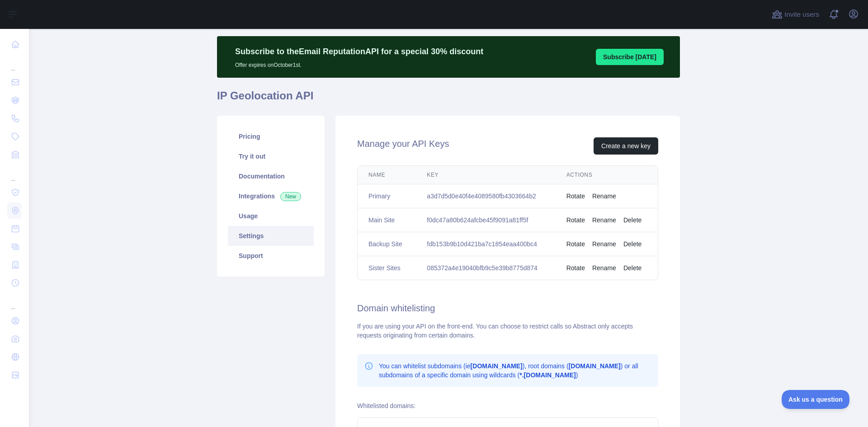 Image resolution: width=868 pixels, height=427 pixels. I want to click on td: Sister Sites, so click(386, 268).